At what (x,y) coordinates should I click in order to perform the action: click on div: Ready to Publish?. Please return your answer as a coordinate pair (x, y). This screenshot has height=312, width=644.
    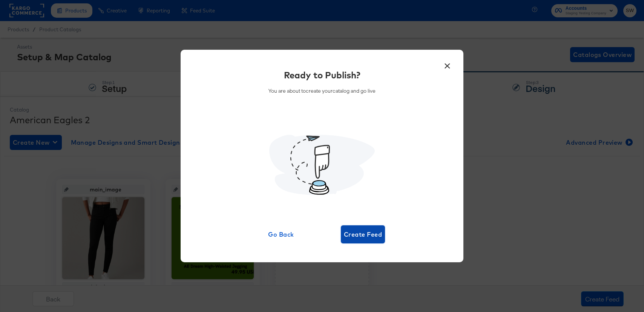
    Looking at the image, I should click on (322, 75).